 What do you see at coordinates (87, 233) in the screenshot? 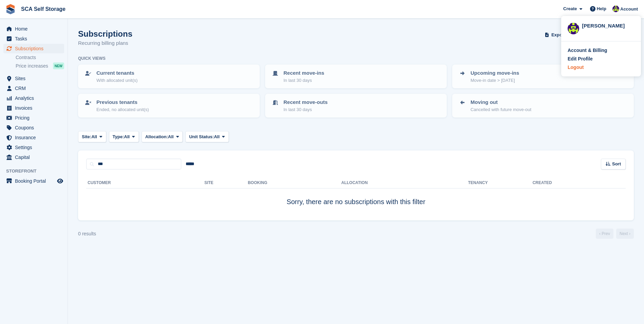
I see `div: 0 results` at bounding box center [87, 233].